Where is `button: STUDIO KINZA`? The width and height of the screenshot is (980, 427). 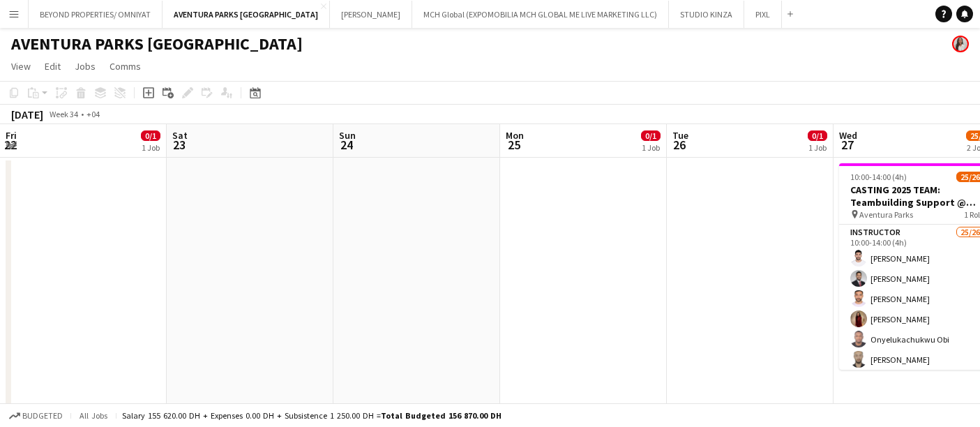 button: STUDIO KINZA is located at coordinates (707, 14).